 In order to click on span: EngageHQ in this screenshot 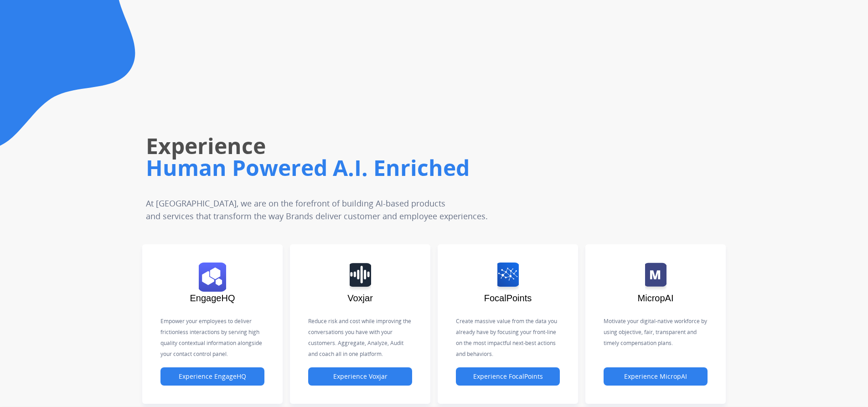, I will do `click(213, 298)`.